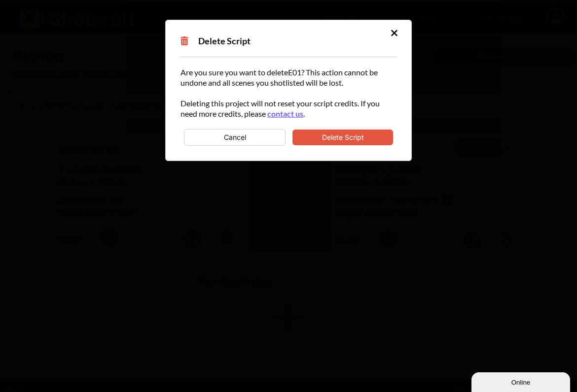 This screenshot has width=577, height=392. Describe the element at coordinates (49, 12) in the screenshot. I see `div: Online` at that location.